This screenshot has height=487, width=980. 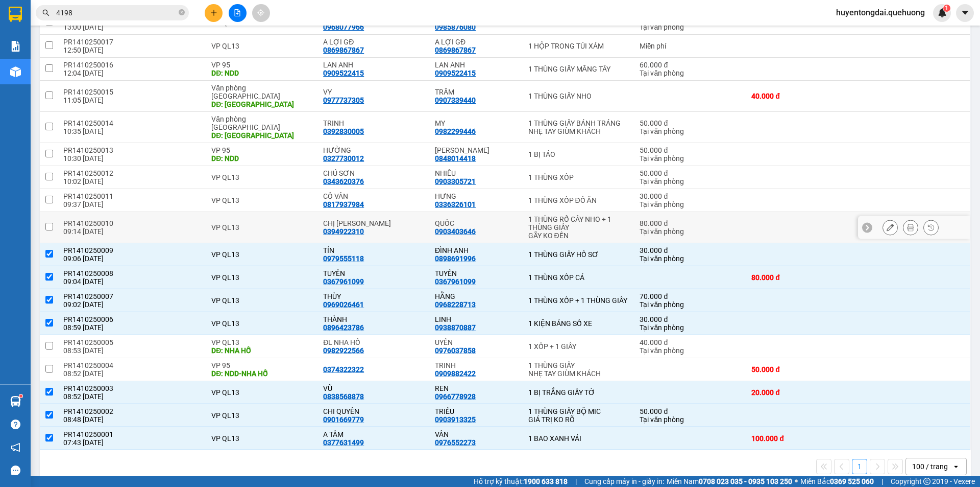 I want to click on div: 1 THÙNG XỐP CÁ, so click(x=578, y=277).